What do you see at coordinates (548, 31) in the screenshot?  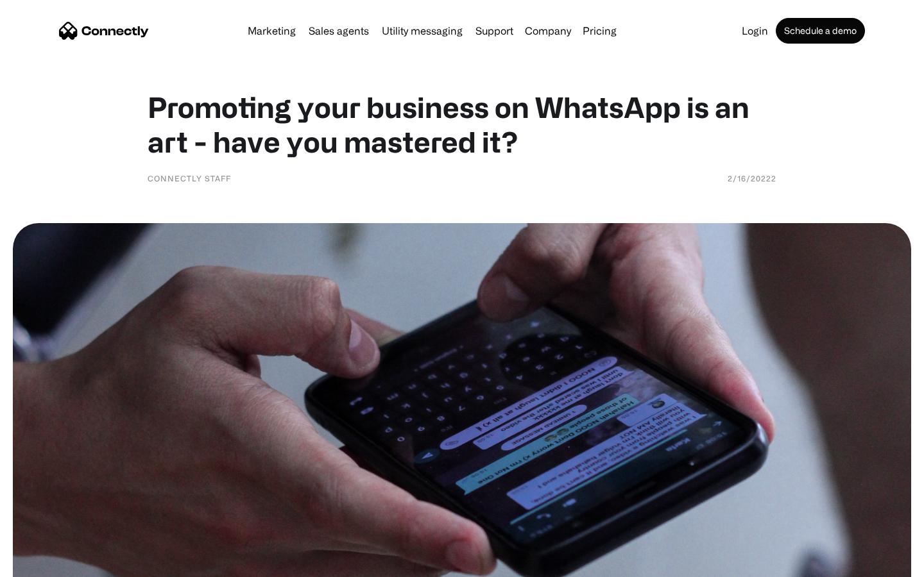 I see `div: Company` at bounding box center [548, 31].